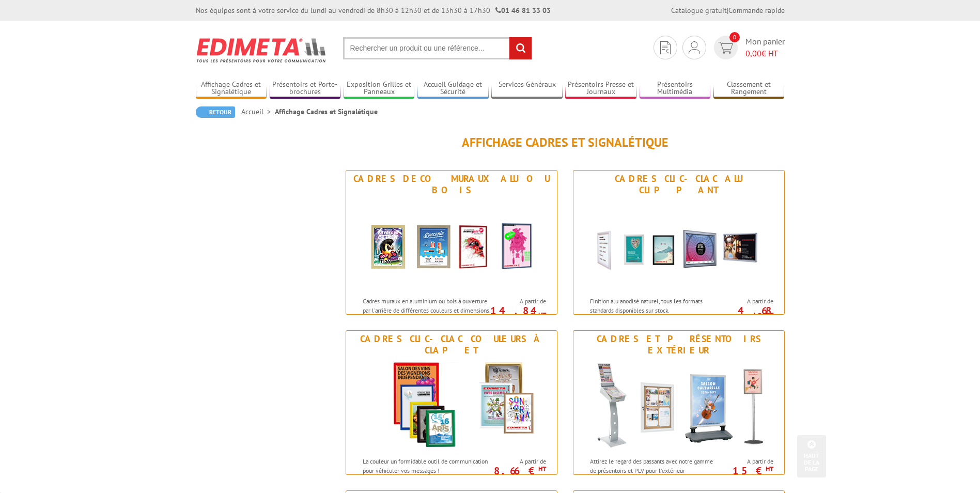  What do you see at coordinates (520, 48) in the screenshot?
I see `input: rechercher` at bounding box center [520, 48].